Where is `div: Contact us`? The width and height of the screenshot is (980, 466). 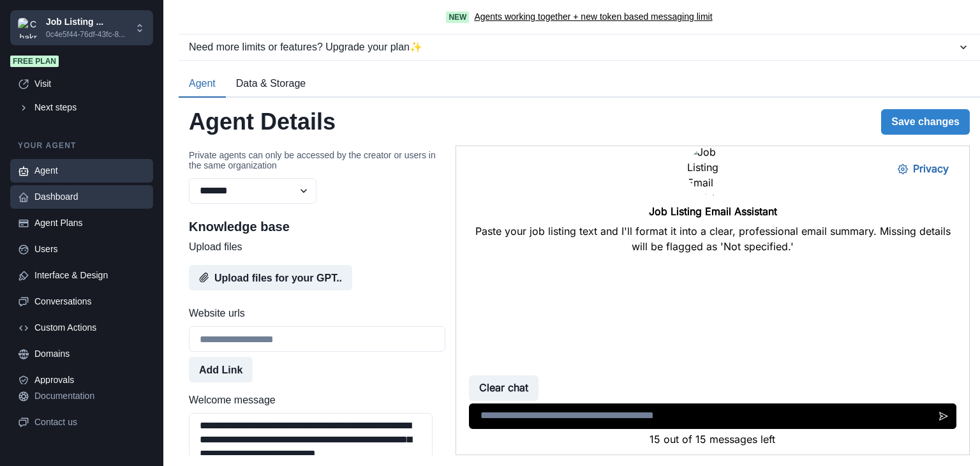
div: Contact us is located at coordinates (90, 421).